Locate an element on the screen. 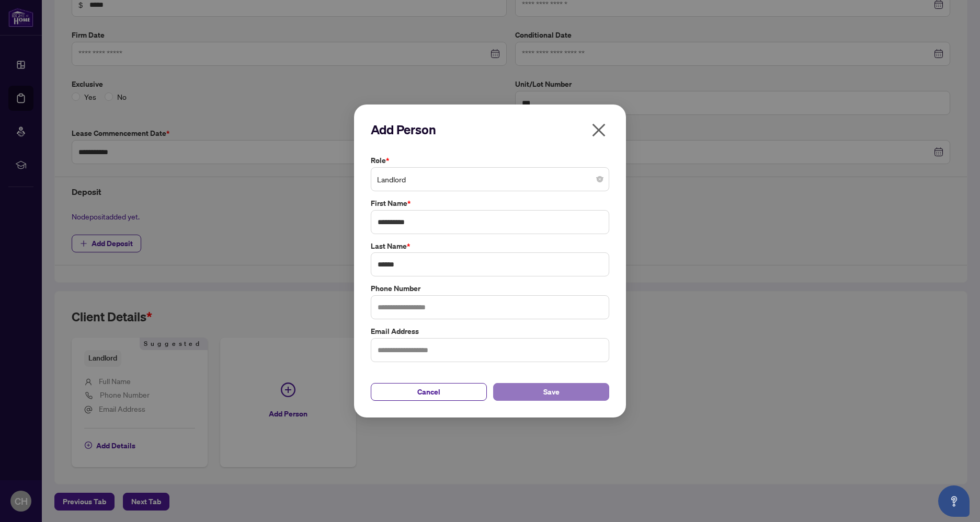 The height and width of the screenshot is (522, 980). span: Cancel is located at coordinates (429, 392).